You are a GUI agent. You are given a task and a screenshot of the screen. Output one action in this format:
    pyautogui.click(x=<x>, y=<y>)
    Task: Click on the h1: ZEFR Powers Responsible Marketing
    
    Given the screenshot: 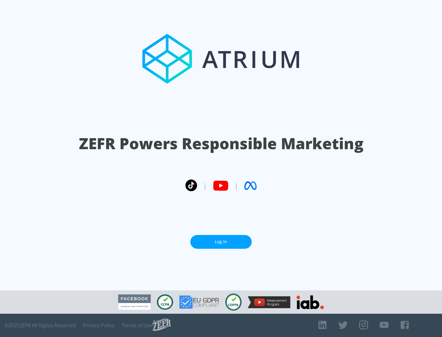 What is the action you would take?
    pyautogui.click(x=221, y=144)
    